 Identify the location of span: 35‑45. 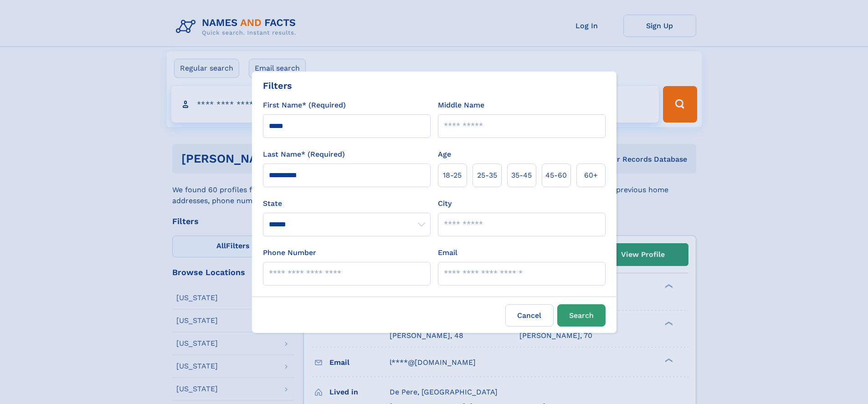
(521, 176).